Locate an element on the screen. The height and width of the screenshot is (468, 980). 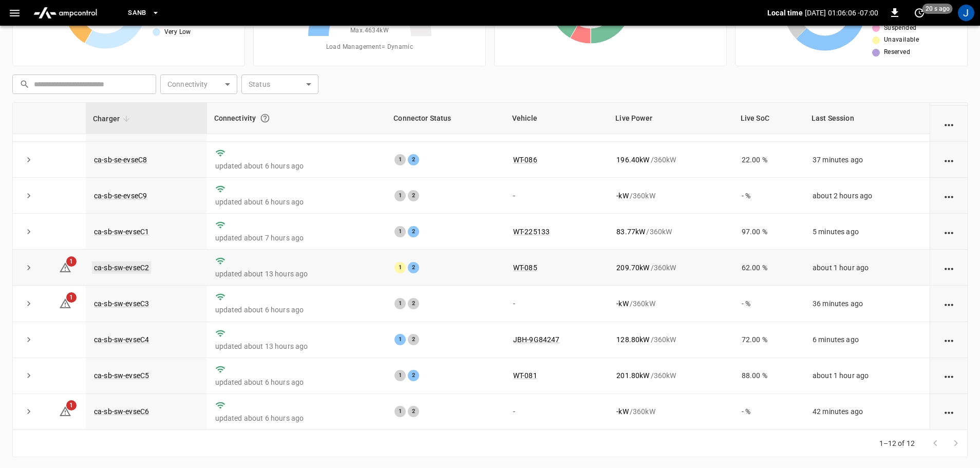
td: 88.00 % is located at coordinates (769, 376).